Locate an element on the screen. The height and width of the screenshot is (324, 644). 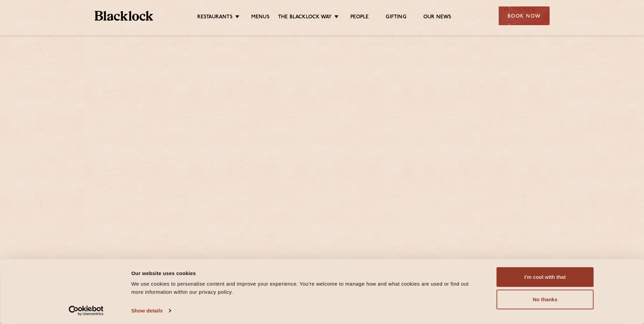
a: The Blacklock Way is located at coordinates (305, 18).